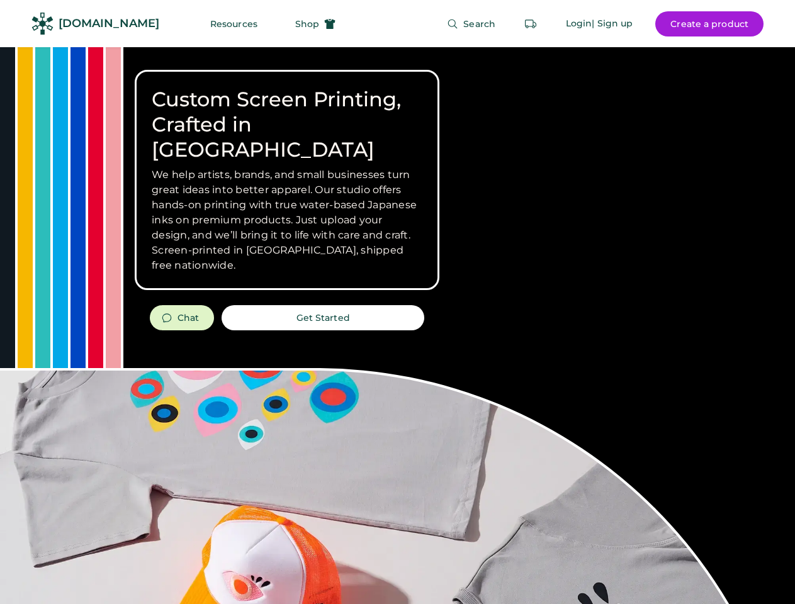 This screenshot has height=604, width=795. What do you see at coordinates (479, 24) in the screenshot?
I see `span: Search` at bounding box center [479, 24].